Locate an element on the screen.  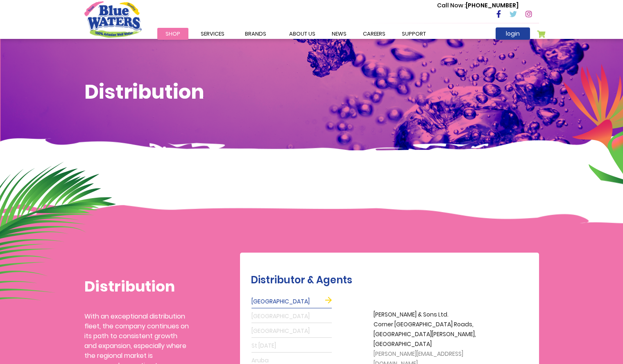
a: login is located at coordinates (513, 34).